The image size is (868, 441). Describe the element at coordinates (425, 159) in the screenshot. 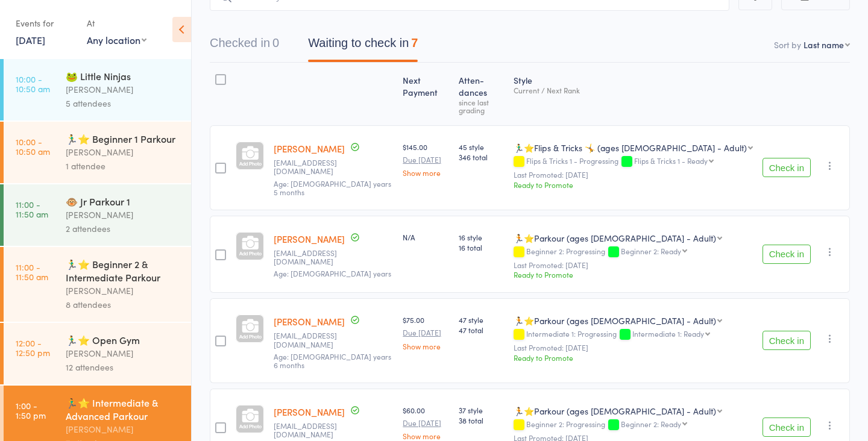

I see `div: $145.00` at that location.